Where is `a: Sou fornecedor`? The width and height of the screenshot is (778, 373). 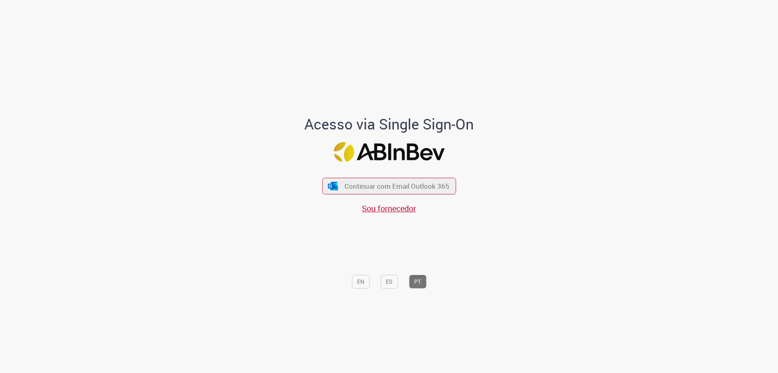
a: Sou fornecedor is located at coordinates (389, 208).